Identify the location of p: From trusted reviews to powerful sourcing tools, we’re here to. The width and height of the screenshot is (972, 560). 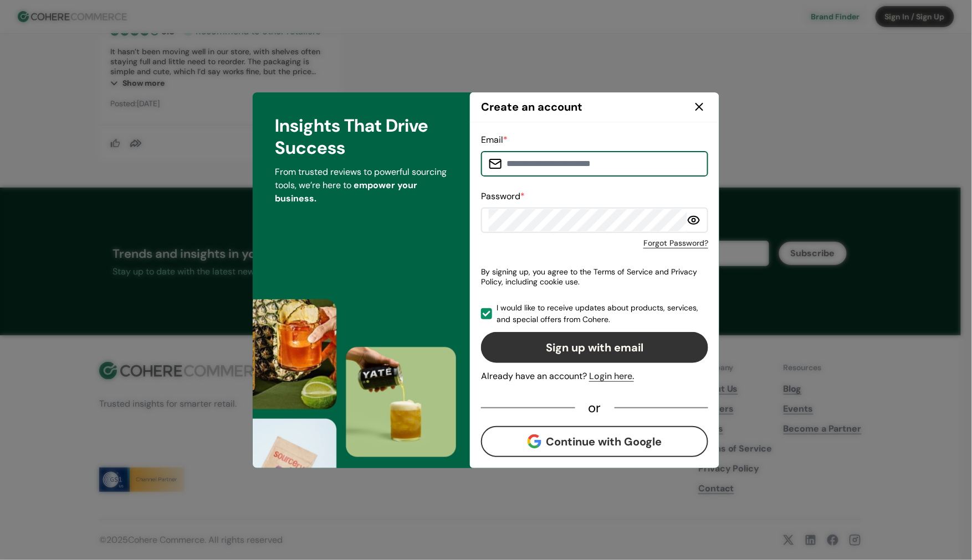
(362, 185).